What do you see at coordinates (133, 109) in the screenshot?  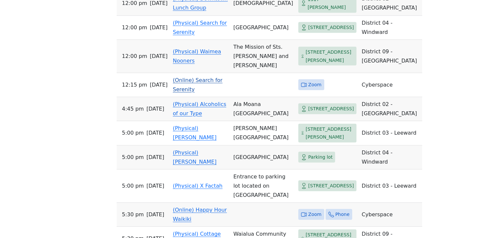 I see `span: 4:45 PM` at bounding box center [133, 109].